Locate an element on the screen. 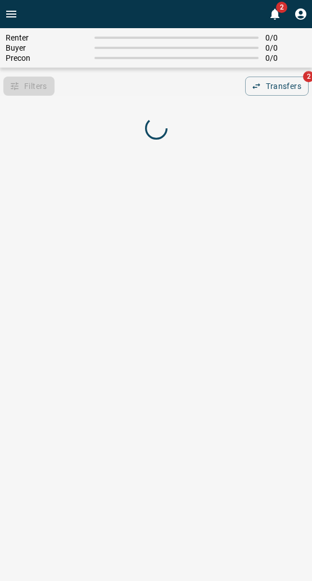 This screenshot has height=581, width=312. button: Transfers is located at coordinates (277, 86).